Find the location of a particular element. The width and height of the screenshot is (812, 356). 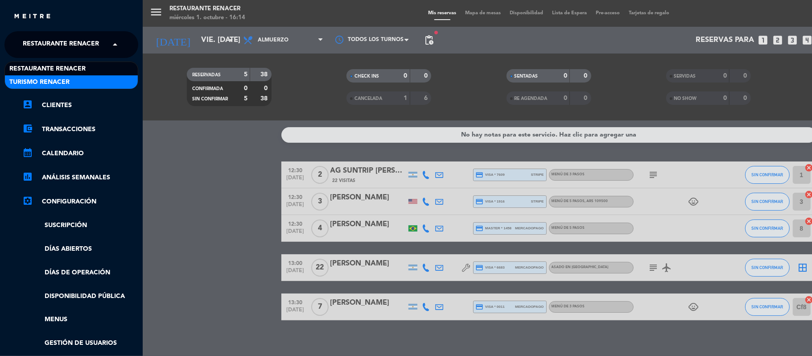

a: Suscripción is located at coordinates (80, 225).